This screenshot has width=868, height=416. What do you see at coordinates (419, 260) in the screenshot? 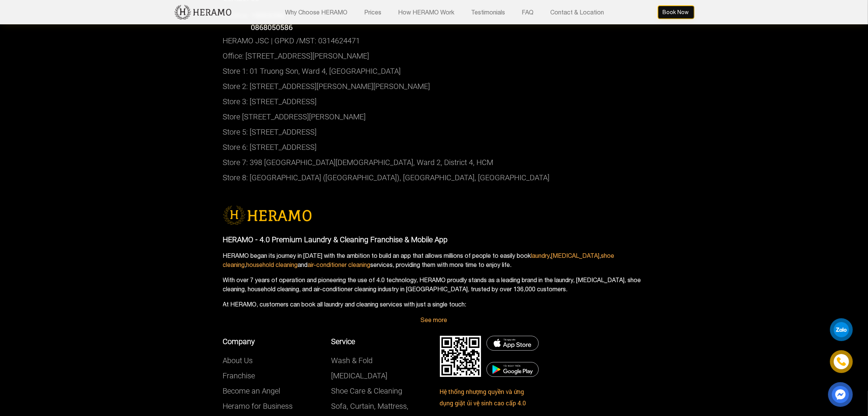
I see `a: shoe cleaning` at bounding box center [419, 260].